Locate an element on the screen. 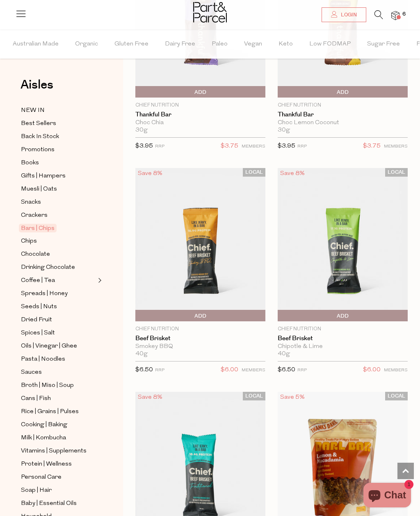  a: Thankful Bar is located at coordinates (200, 115).